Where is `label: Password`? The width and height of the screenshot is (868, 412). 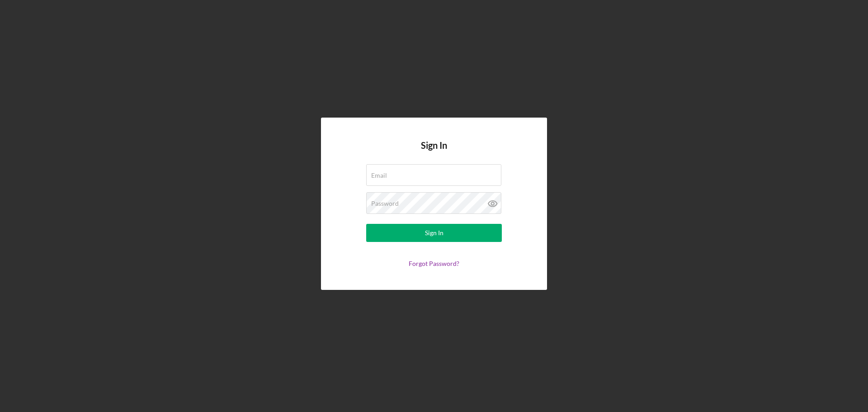
label: Password is located at coordinates (385, 203).